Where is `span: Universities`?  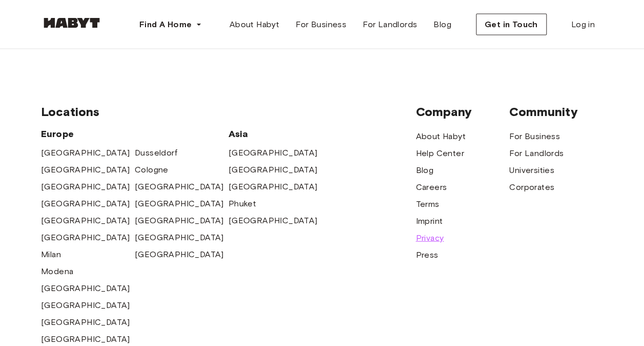 span: Universities is located at coordinates (532, 171).